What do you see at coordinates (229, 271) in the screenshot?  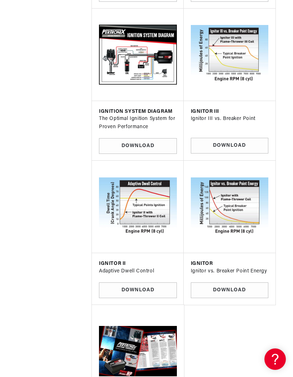 I see `p: Ignitor vs. Breaker Point Energy` at bounding box center [229, 271].